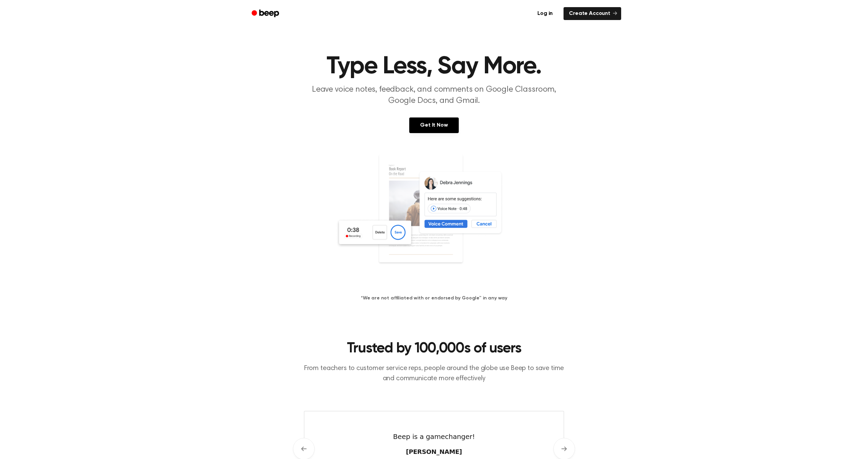 The width and height of the screenshot is (868, 459). What do you see at coordinates (434, 67) in the screenshot?
I see `h1: Type Less, Say More.` at bounding box center [434, 67].